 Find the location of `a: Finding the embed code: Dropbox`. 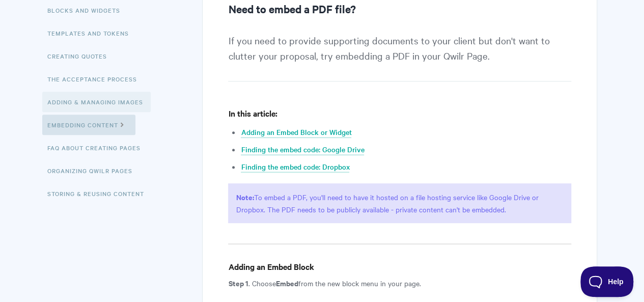

a: Finding the embed code: Dropbox is located at coordinates (295, 167).